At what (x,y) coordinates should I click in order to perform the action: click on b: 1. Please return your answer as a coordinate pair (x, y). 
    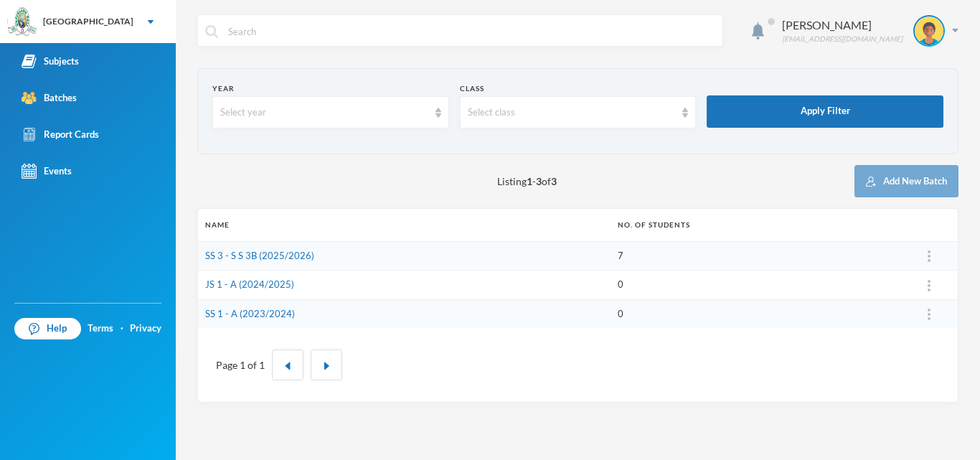
    Looking at the image, I should click on (529, 180).